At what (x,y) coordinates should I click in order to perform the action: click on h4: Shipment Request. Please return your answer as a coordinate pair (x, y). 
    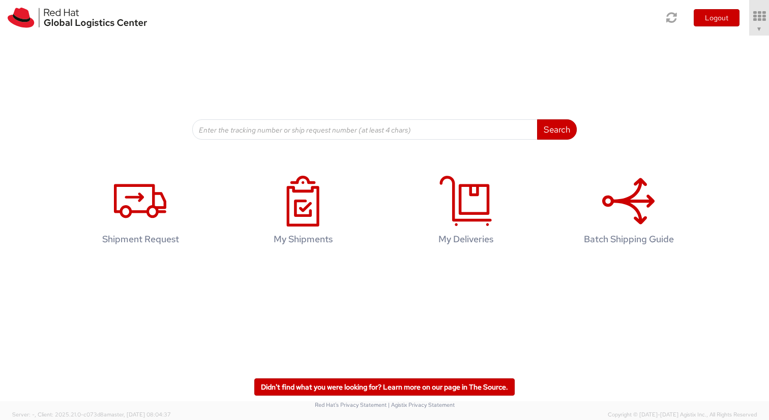
    Looking at the image, I should click on (140, 239).